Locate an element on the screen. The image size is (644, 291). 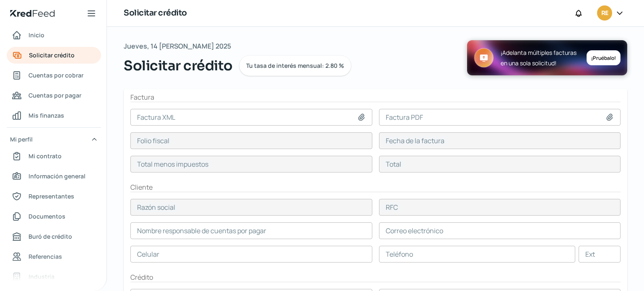
span: RE is located at coordinates (605, 13).